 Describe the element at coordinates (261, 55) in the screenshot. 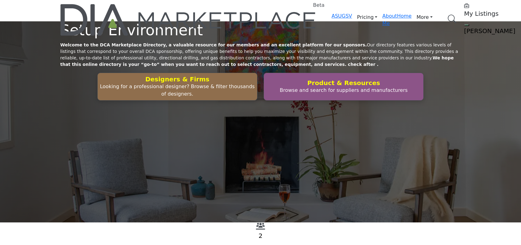

I see `p: Our directory features various levels of listings that correspond to your overall DCA sponsorship...` at that location.